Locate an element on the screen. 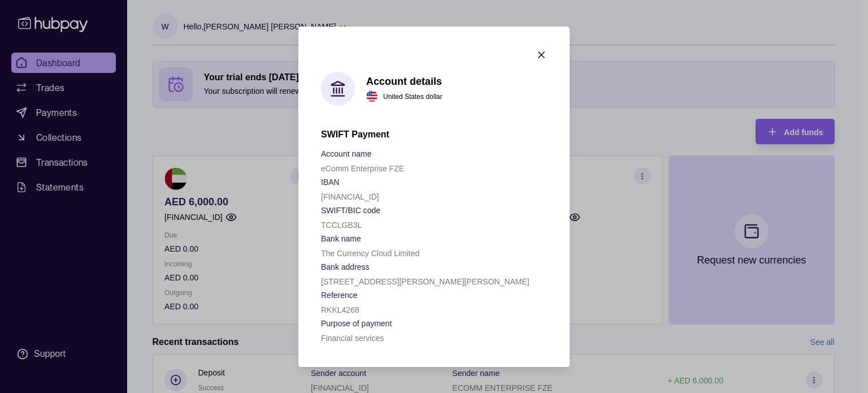  p: The Currency Cloud Limited is located at coordinates (371, 253).